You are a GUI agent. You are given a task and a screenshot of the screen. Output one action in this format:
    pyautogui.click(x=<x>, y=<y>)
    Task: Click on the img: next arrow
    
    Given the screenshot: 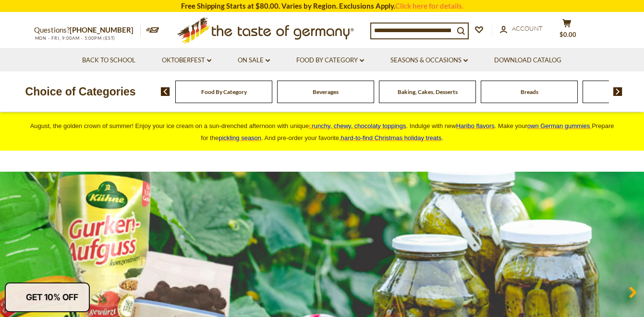 What is the action you would take?
    pyautogui.click(x=618, y=92)
    